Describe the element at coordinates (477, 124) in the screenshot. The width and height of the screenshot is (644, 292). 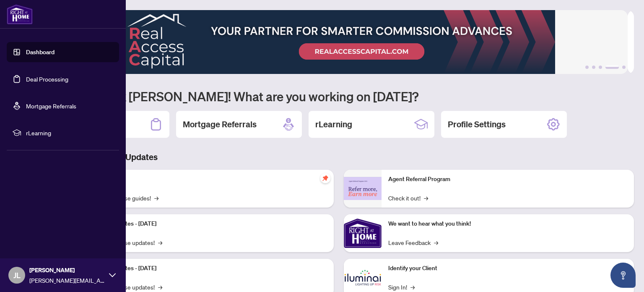
I see `h2: Profile Settings` at that location.